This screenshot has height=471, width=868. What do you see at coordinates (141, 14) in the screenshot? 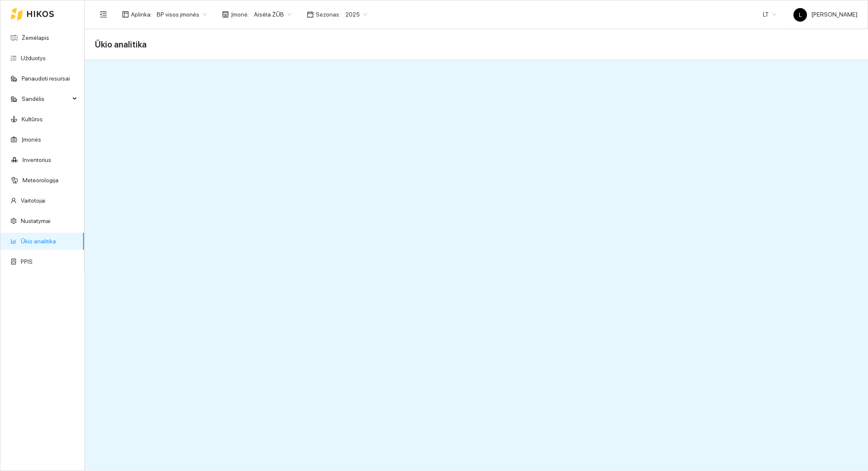
I see `span: Aplinka :` at bounding box center [141, 14].